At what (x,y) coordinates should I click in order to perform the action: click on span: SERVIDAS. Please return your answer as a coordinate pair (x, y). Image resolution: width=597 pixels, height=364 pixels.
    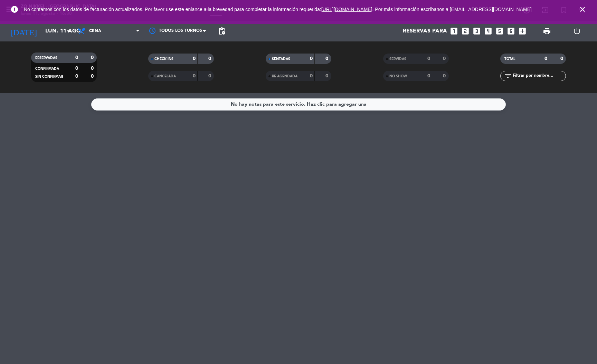
    Looking at the image, I should click on (398, 59).